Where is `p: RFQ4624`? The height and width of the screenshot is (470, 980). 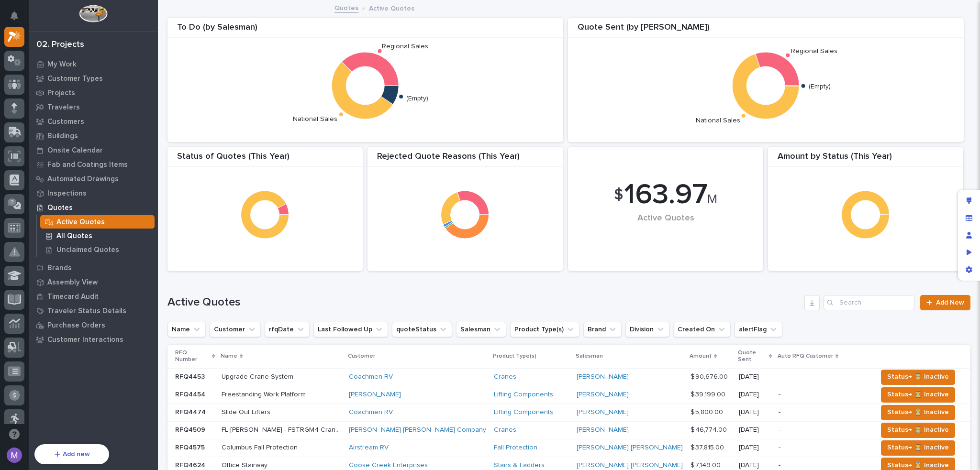 p: RFQ4624 is located at coordinates (191, 464).